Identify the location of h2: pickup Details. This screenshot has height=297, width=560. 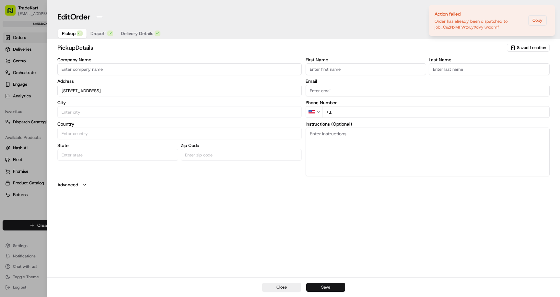
(281, 48).